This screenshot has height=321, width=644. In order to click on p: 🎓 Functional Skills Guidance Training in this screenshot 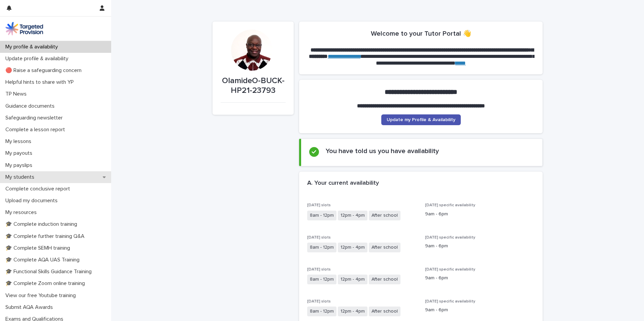, I will do `click(50, 272)`.